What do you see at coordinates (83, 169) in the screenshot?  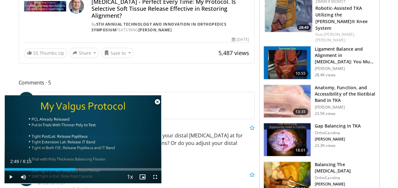 I see `div: Progress Bar` at bounding box center [83, 169].